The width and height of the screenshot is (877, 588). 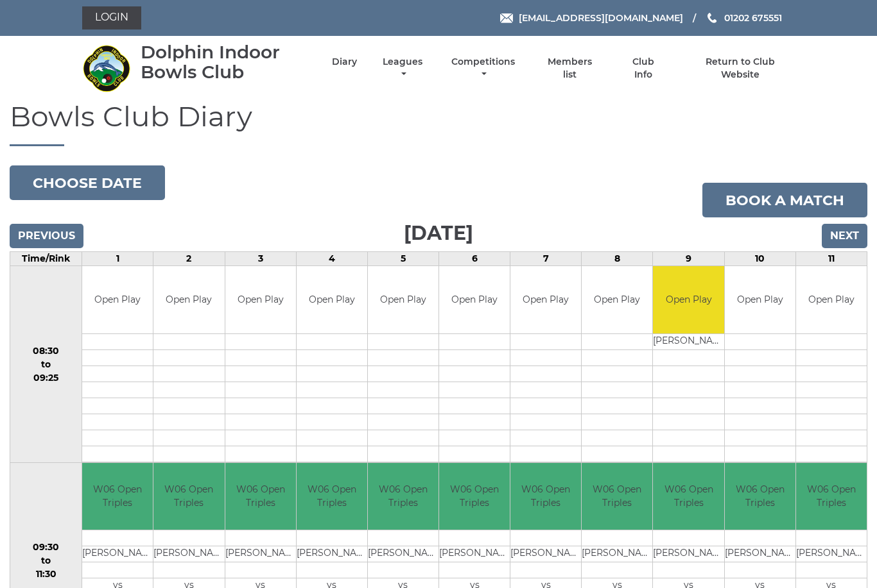 What do you see at coordinates (87, 183) in the screenshot?
I see `button: Choose date` at bounding box center [87, 183].